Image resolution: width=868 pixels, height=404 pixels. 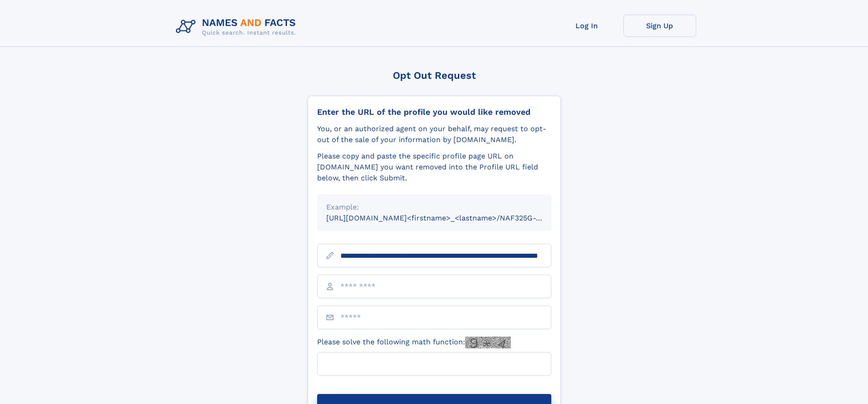 What do you see at coordinates (660, 26) in the screenshot?
I see `a: Sign Up` at bounding box center [660, 26].